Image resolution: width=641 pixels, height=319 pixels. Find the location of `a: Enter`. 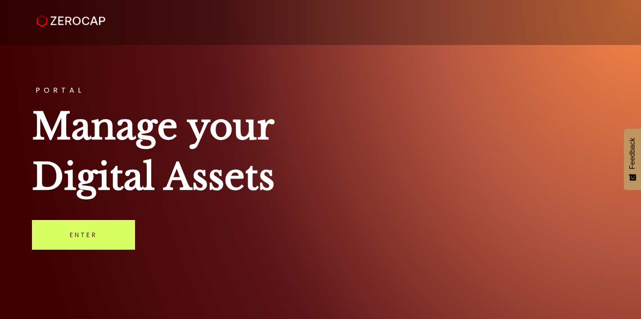

a: Enter is located at coordinates (83, 235).